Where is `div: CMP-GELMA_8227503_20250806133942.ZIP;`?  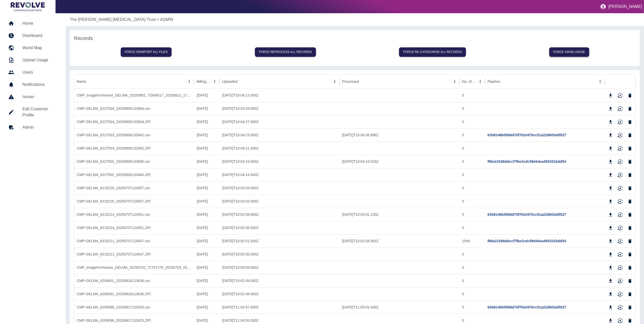 div: CMP-GELMA_8227503_20250806133942.ZIP; is located at coordinates (134, 148).